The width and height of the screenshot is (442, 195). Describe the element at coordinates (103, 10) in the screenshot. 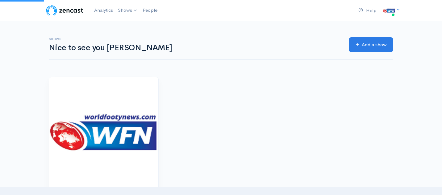

I see `a: Analytics` at that location.